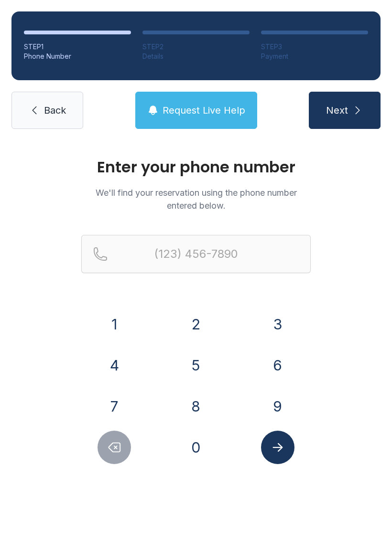  Describe the element at coordinates (196, 47) in the screenshot. I see `div: STEP 2` at that location.